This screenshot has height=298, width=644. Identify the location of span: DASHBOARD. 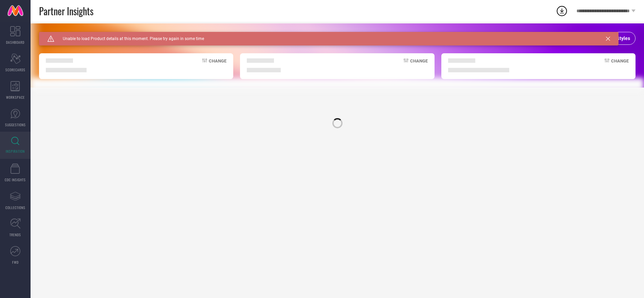
(15, 42).